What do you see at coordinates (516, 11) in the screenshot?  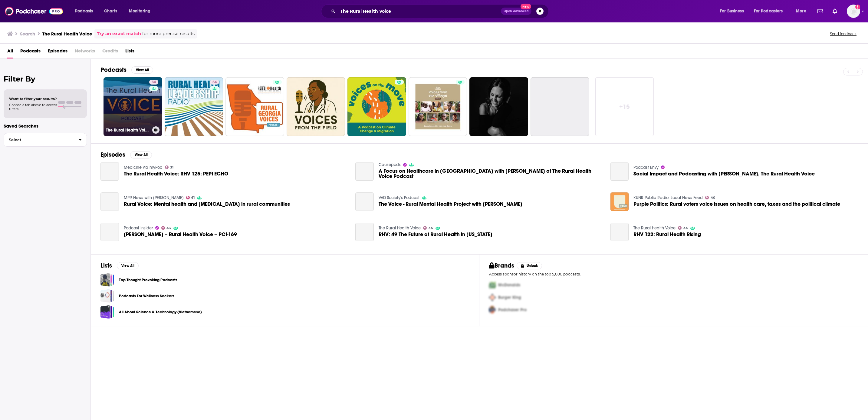 I see `button: Open AdvancedNew` at bounding box center [516, 11].